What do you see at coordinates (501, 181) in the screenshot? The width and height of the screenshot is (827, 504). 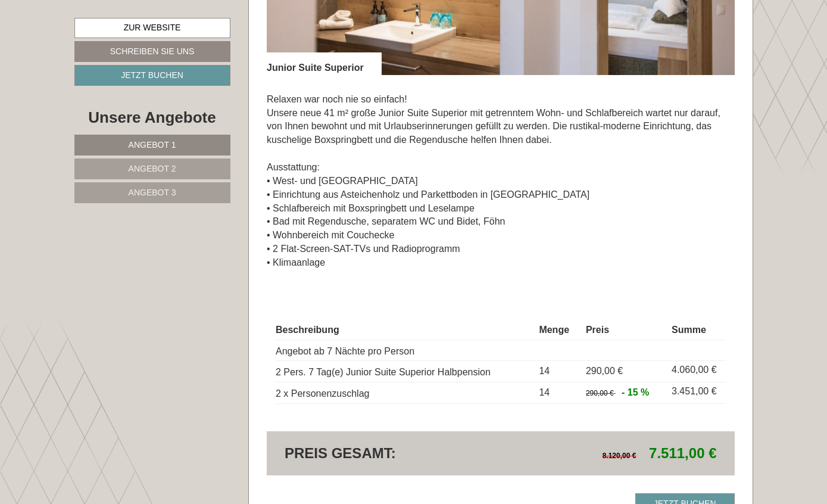 I see `p: Relaxen war noch nie so einfach! Unsere neue 41 m² große Junior Suite Superior mit getrenntem Woh...` at bounding box center [501, 181].